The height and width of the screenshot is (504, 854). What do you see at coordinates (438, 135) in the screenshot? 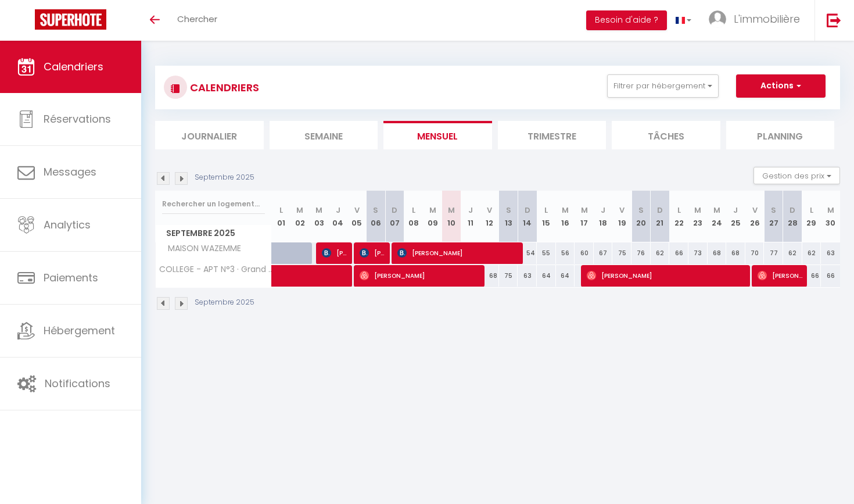
I see `li: Mensuel` at bounding box center [438, 135].